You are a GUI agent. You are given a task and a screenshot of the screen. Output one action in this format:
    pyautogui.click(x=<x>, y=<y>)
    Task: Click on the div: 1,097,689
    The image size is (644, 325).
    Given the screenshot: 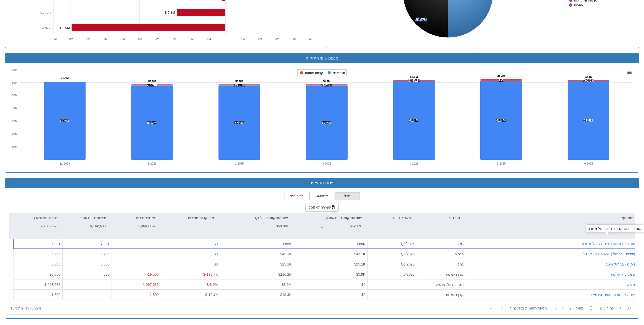 What is the action you would take?
    pyautogui.click(x=38, y=285)
    